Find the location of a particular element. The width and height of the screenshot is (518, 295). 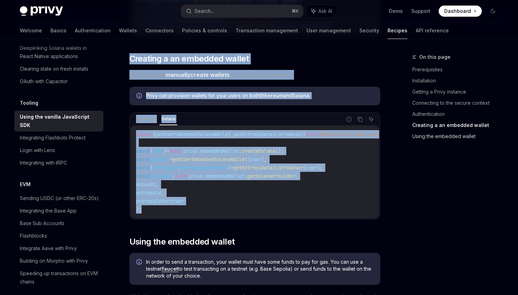

strong: Solana is located at coordinates (301, 95).